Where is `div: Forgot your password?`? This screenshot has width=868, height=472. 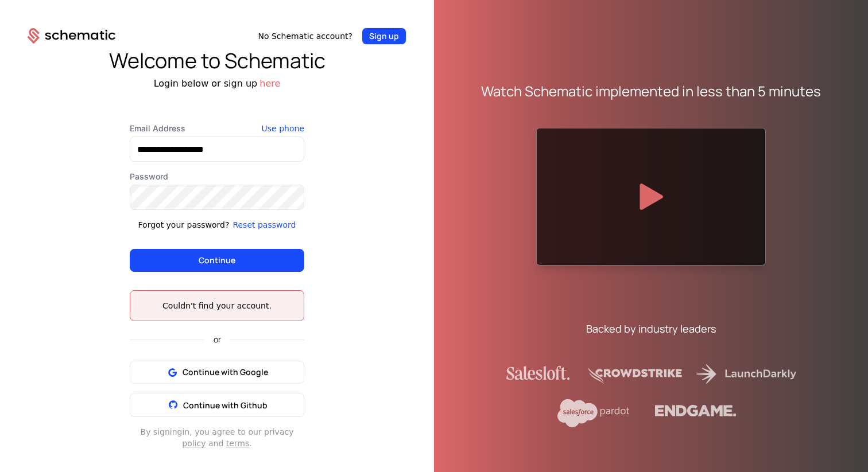
div: Forgot your password? is located at coordinates (184, 225).